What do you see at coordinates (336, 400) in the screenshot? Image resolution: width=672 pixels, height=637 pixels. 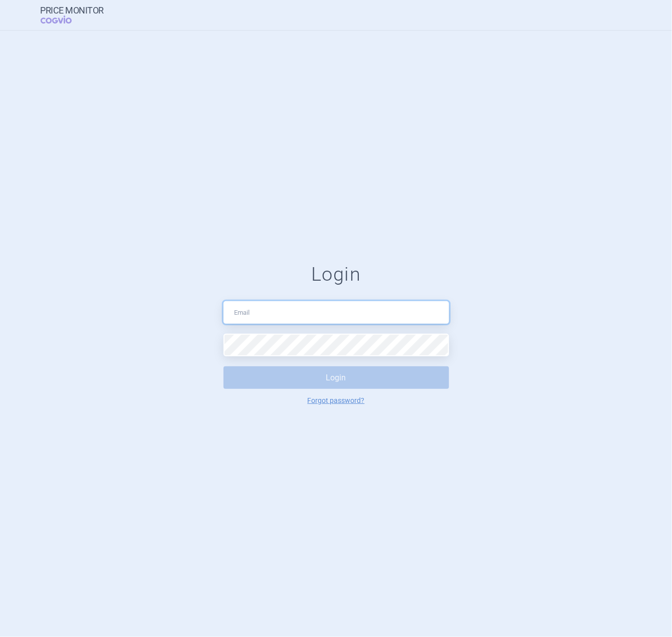 I see `a: Forgot password?` at bounding box center [336, 400].